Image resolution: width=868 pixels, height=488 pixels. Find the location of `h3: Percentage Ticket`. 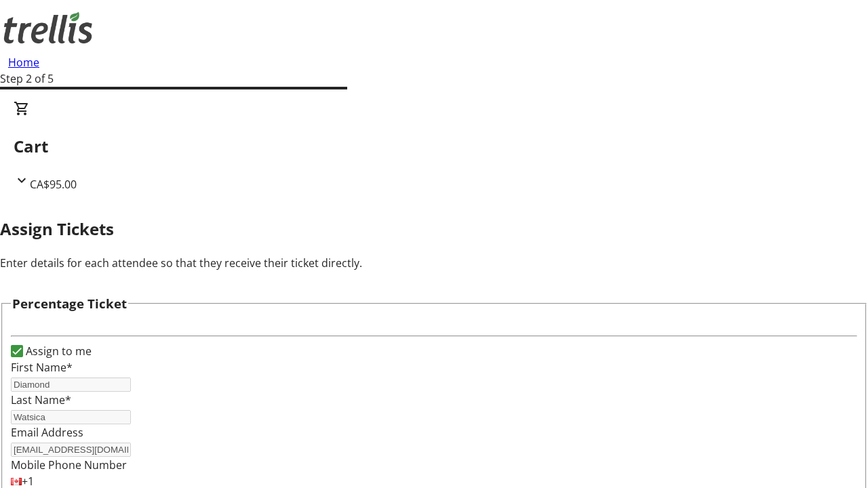

h3: Percentage Ticket is located at coordinates (70, 303).